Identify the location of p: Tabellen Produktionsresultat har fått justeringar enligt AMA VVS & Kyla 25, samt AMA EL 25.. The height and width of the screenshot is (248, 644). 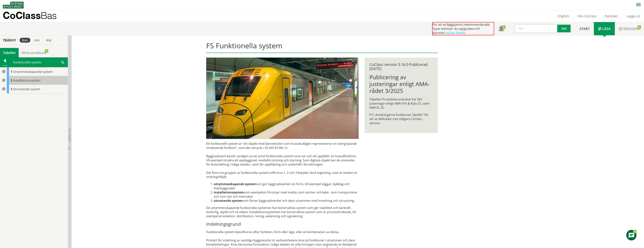
(401, 103).